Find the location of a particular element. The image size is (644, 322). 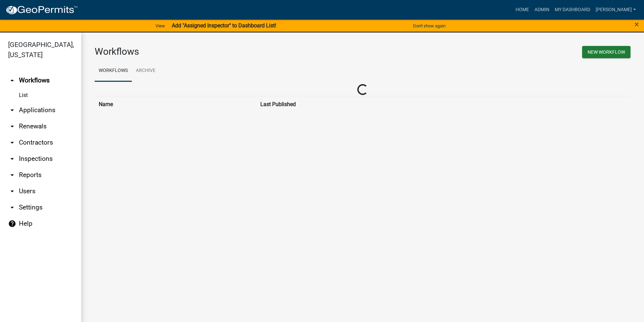

a: Home is located at coordinates (523, 10).